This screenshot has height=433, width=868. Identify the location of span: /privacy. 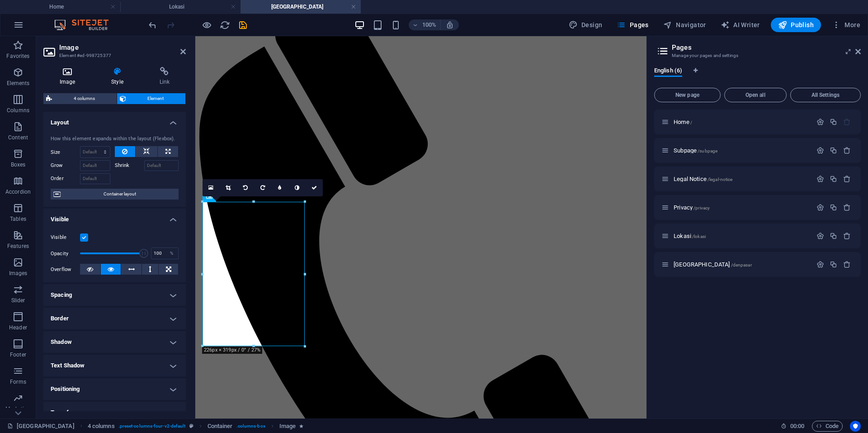
(702, 208).